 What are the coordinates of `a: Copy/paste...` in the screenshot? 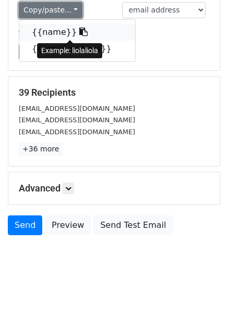 It's located at (51, 10).